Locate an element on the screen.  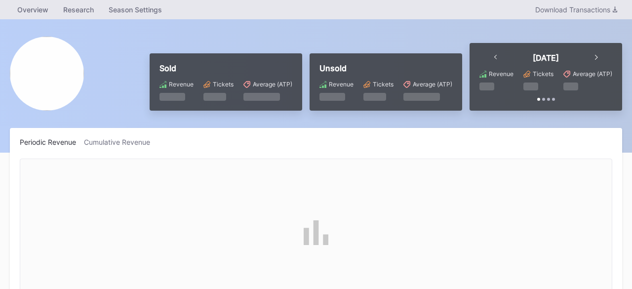
a: Overview is located at coordinates (33, 9).